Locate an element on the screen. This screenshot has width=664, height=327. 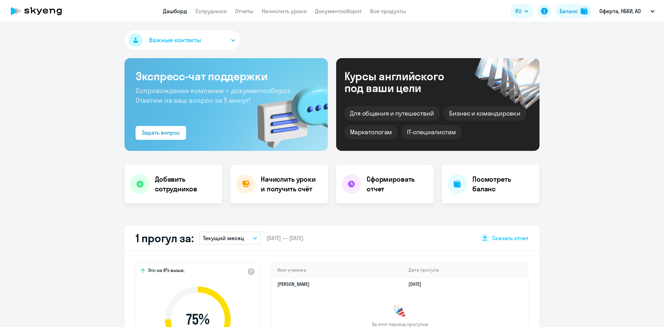
div: Баланс is located at coordinates (568, 11).